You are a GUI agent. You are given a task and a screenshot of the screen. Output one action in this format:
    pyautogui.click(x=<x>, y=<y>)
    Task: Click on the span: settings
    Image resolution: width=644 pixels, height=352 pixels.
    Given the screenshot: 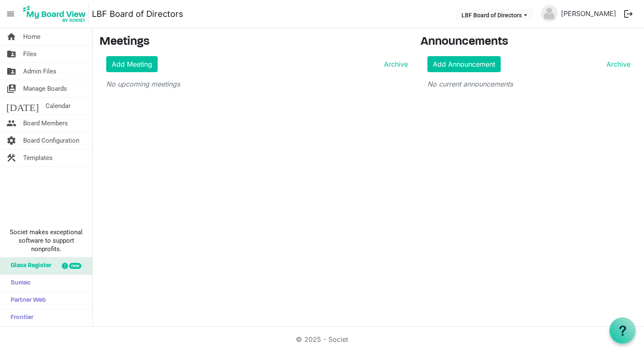 What is the action you would take?
    pyautogui.click(x=11, y=140)
    